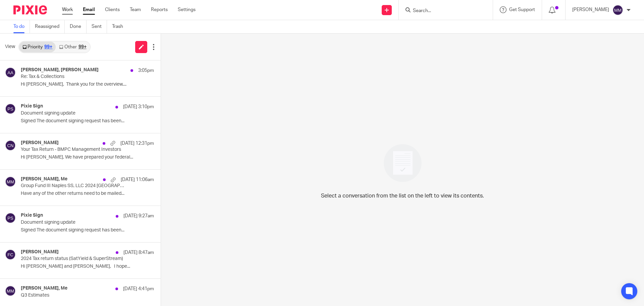 Image resolution: width=644 pixels, height=306 pixels. What do you see at coordinates (74, 258) in the screenshot?
I see `p: 2024 Tax return status (SatYield & SuperStream)` at bounding box center [74, 258].